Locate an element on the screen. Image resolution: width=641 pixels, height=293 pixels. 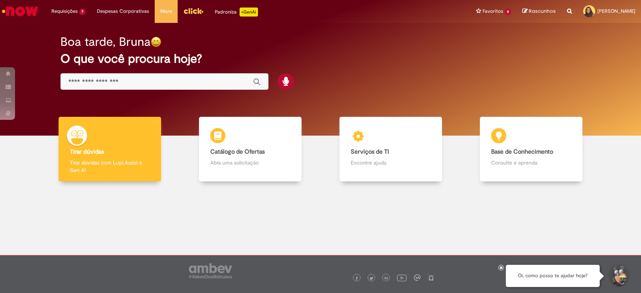
p: Consulte e aprenda is located at coordinates (531, 162).